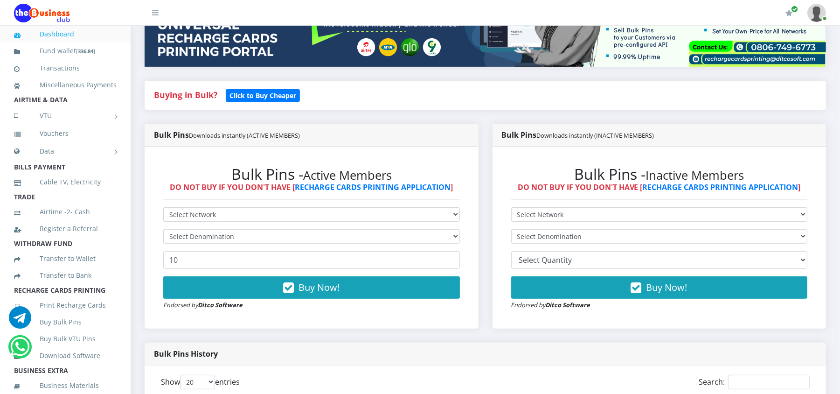 The width and height of the screenshot is (840, 394). I want to click on a: Cable TV, Electricity, so click(65, 182).